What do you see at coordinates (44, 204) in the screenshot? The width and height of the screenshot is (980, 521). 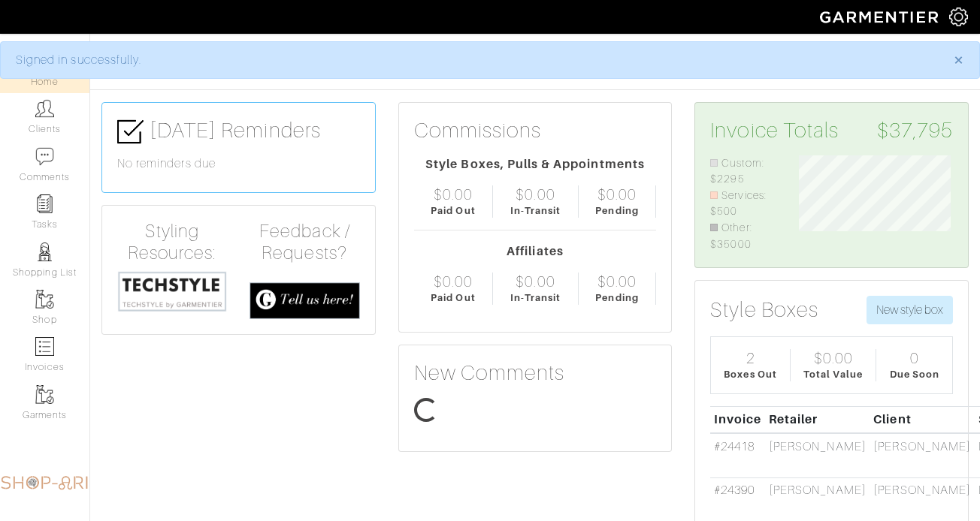 I see `img: reminder-icon-8004d30b9f0a5d33ae49ab947aed9ed385cf756f9e5892f1edd6e32f2345188e.png` at bounding box center [44, 204].